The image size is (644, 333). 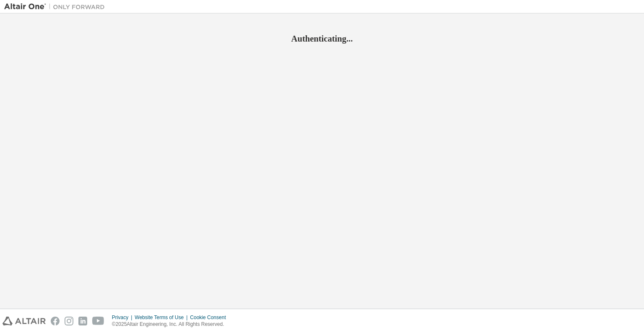 I want to click on img: Altair One, so click(x=57, y=7).